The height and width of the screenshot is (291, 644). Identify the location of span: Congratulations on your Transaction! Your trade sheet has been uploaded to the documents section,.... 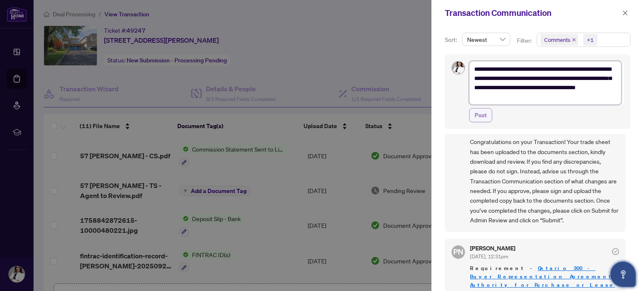
(544, 181).